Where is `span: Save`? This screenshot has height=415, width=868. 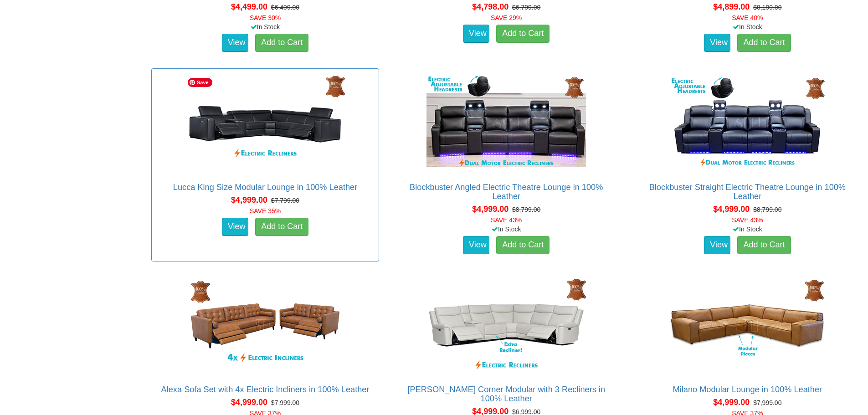 span: Save is located at coordinates (200, 83).